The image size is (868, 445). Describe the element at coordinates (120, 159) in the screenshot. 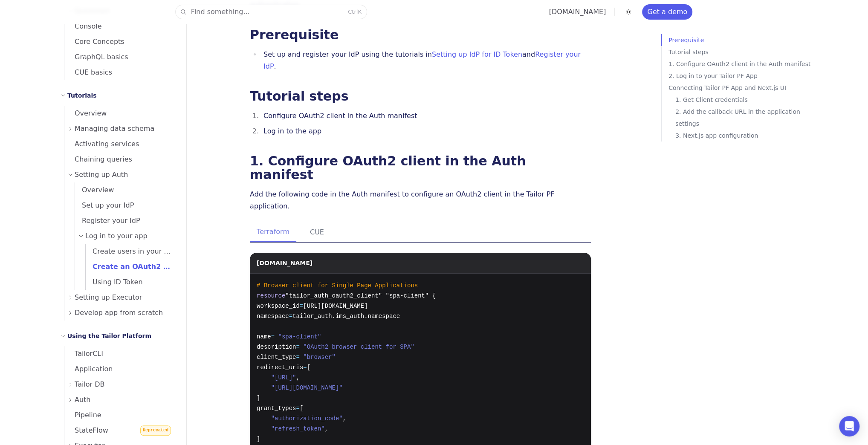

I see `a: Chaining queries` at that location.